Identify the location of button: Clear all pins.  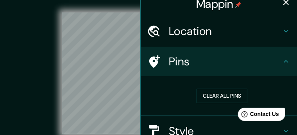
(222, 96).